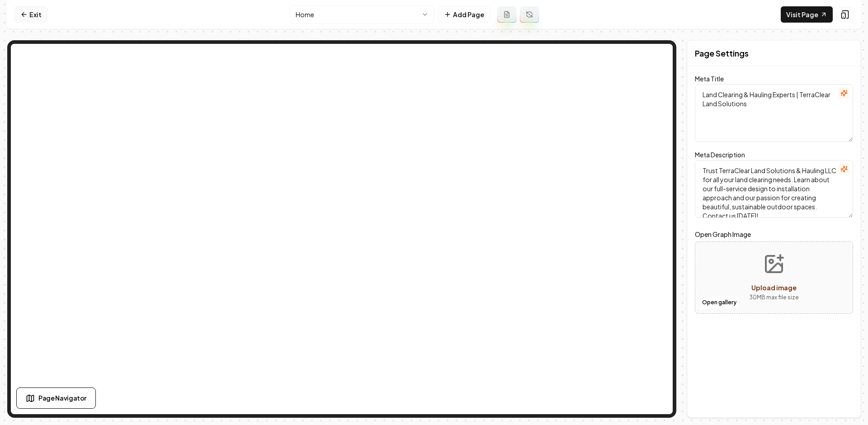 The image size is (868, 425). What do you see at coordinates (774, 297) in the screenshot?
I see `p: 30 MB max file size` at bounding box center [774, 297].